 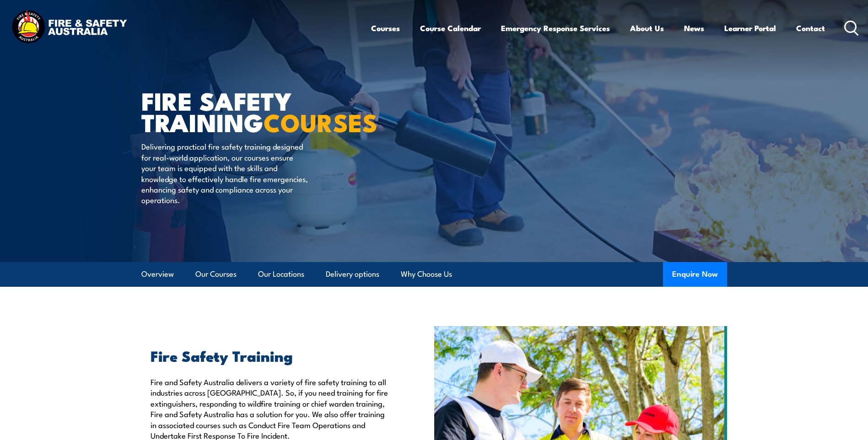 I want to click on a: Why Choose Us, so click(x=426, y=274).